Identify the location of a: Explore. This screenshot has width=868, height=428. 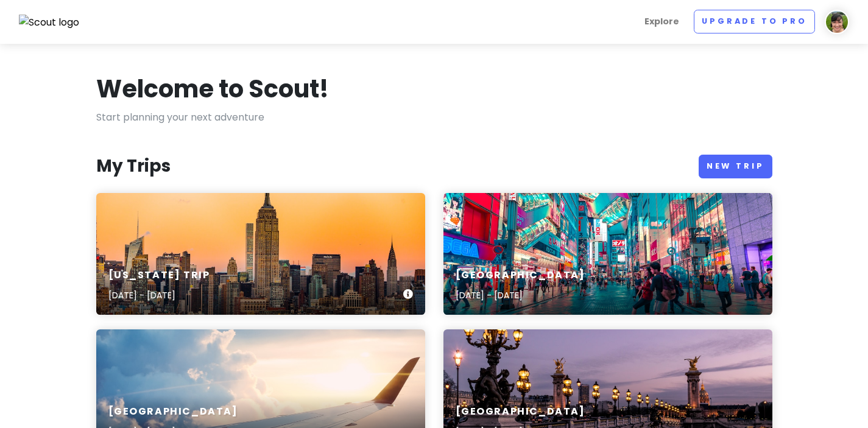
(662, 21).